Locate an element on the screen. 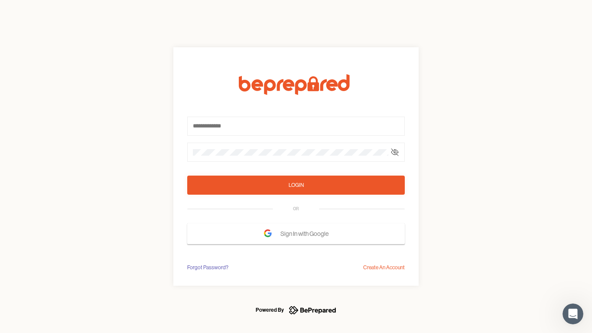 The image size is (592, 333). div: OR is located at coordinates (296, 209).